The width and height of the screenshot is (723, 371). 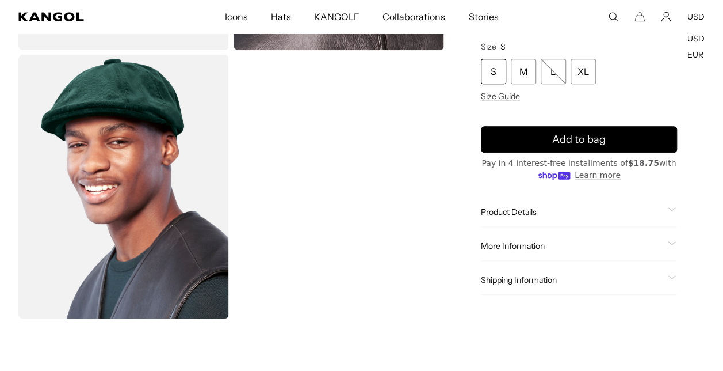 What do you see at coordinates (572, 246) in the screenshot?
I see `span: More Information` at bounding box center [572, 246].